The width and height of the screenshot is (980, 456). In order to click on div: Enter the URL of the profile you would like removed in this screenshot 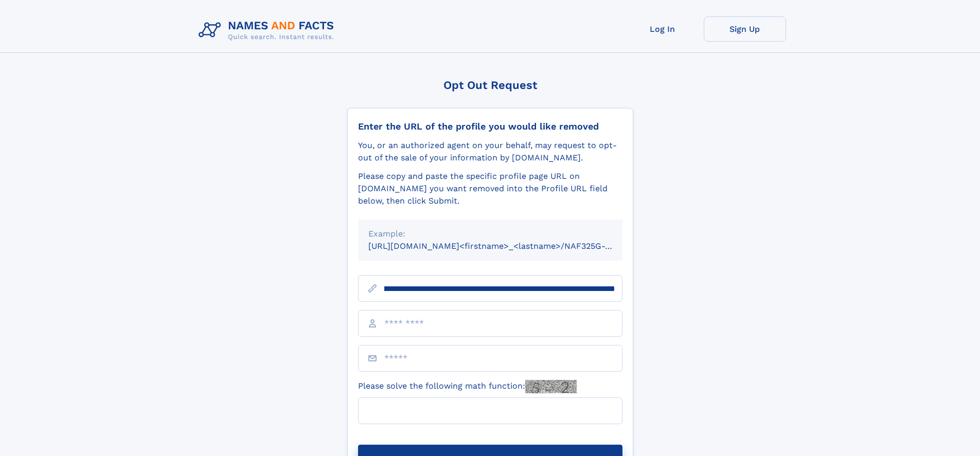, I will do `click(490, 127)`.